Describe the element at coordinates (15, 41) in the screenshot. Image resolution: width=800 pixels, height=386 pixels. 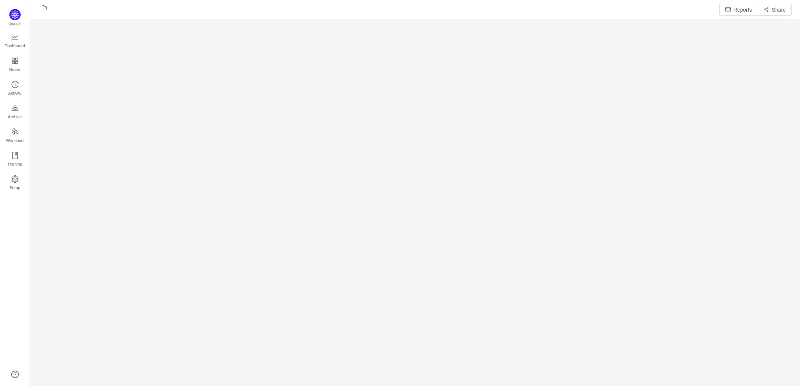
I see `a: Dashboard` at that location.